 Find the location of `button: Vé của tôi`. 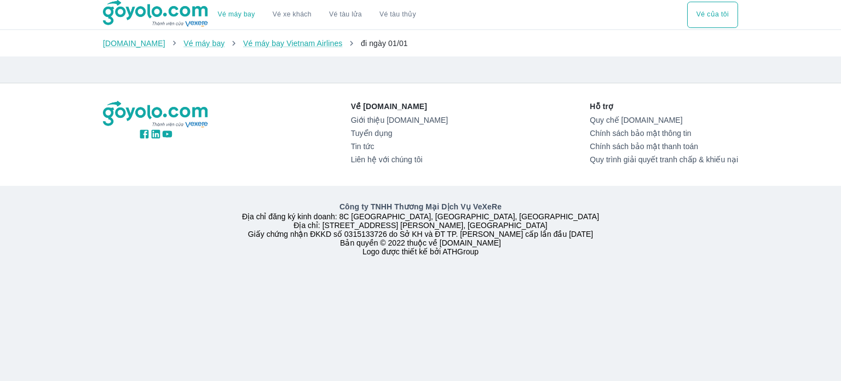

button: Vé của tôi is located at coordinates (713, 15).